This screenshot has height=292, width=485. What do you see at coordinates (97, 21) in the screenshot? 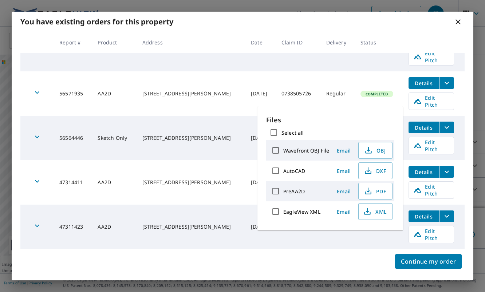
I see `b: You have existing orders for this property` at bounding box center [97, 21].